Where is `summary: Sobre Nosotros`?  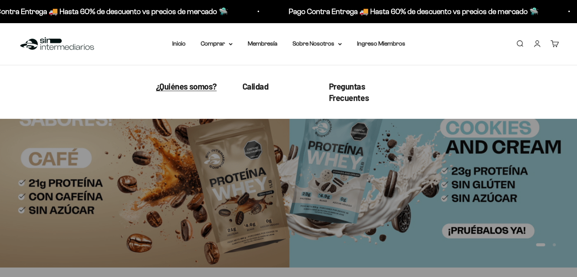
summary: Sobre Nosotros is located at coordinates (317, 44).